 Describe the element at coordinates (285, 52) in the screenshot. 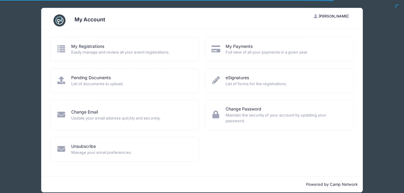

I see `span: Full view of all your payments in a given year.` at that location.